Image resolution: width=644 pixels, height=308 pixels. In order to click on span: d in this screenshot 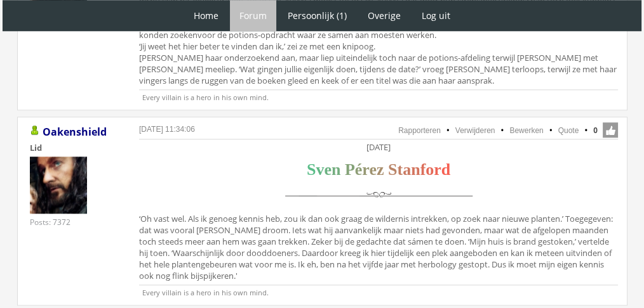, I will do `click(446, 169)`.